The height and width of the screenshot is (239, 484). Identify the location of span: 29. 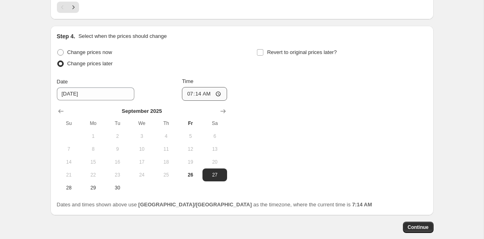
(93, 188).